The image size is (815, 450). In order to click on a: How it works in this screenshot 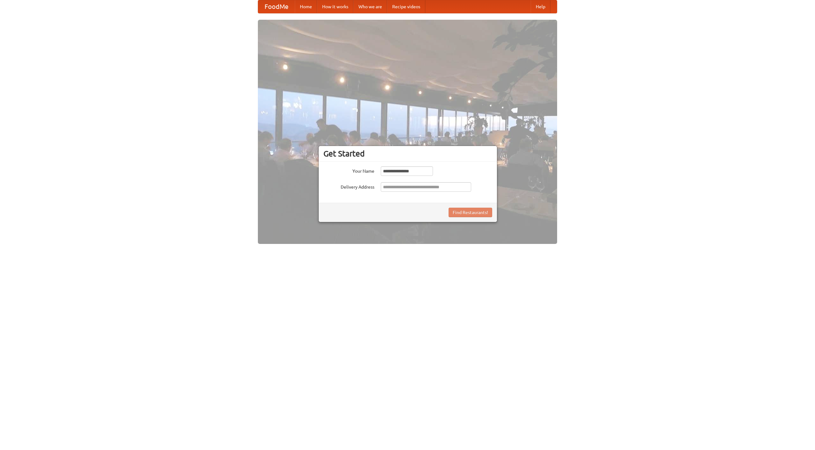, I will do `click(335, 7)`.